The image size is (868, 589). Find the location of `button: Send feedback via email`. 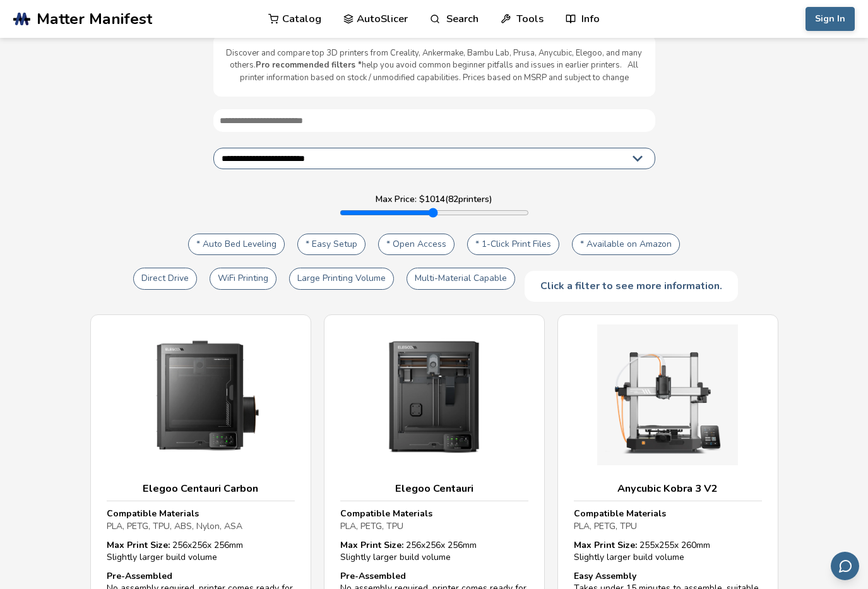

button: Send feedback via email is located at coordinates (845, 566).